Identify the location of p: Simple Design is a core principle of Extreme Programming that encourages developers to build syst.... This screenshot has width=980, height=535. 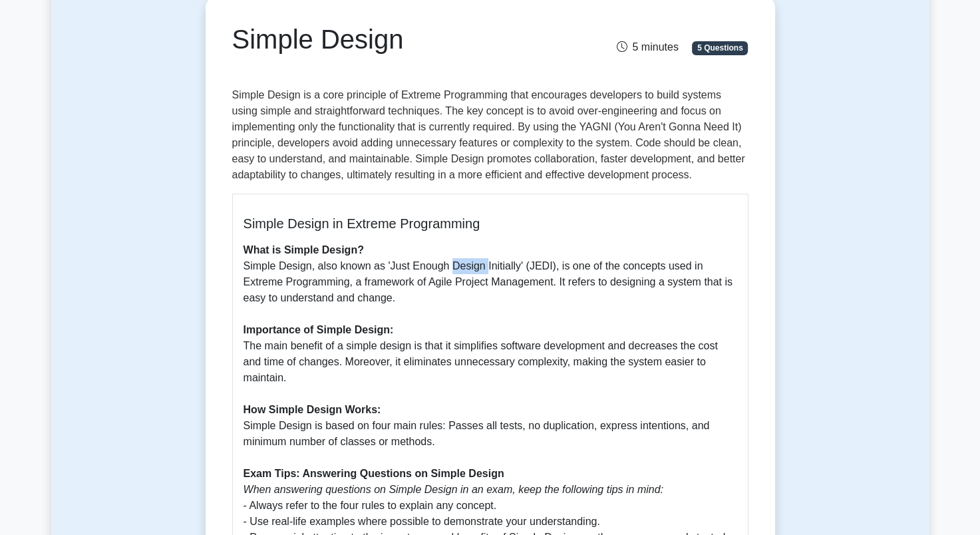
(490, 135).